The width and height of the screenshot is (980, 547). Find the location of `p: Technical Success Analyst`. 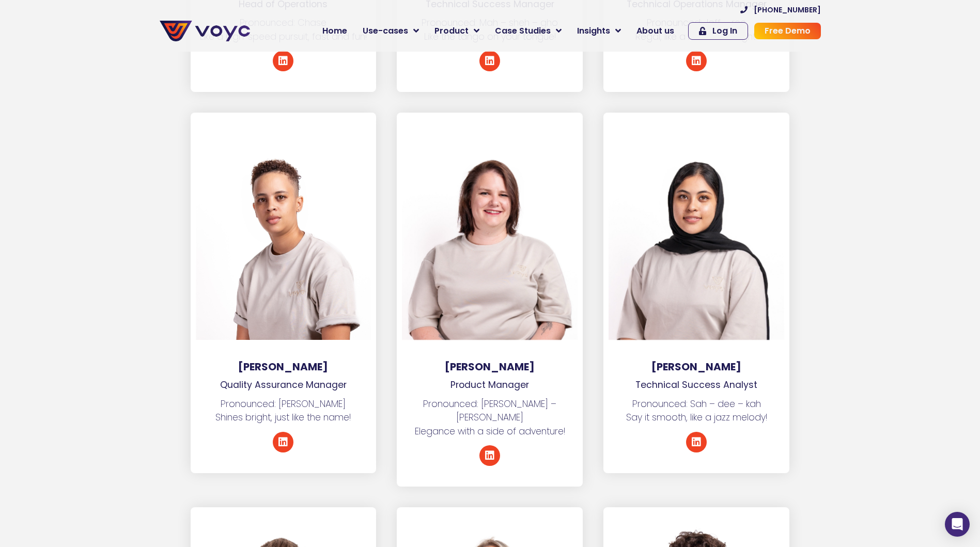

p: Technical Success Analyst is located at coordinates (697, 385).